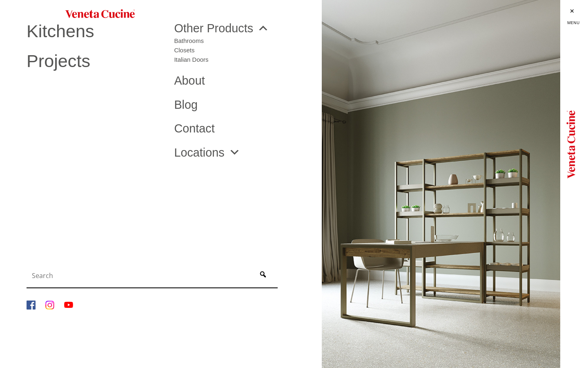  I want to click on a: Blog, so click(241, 105).